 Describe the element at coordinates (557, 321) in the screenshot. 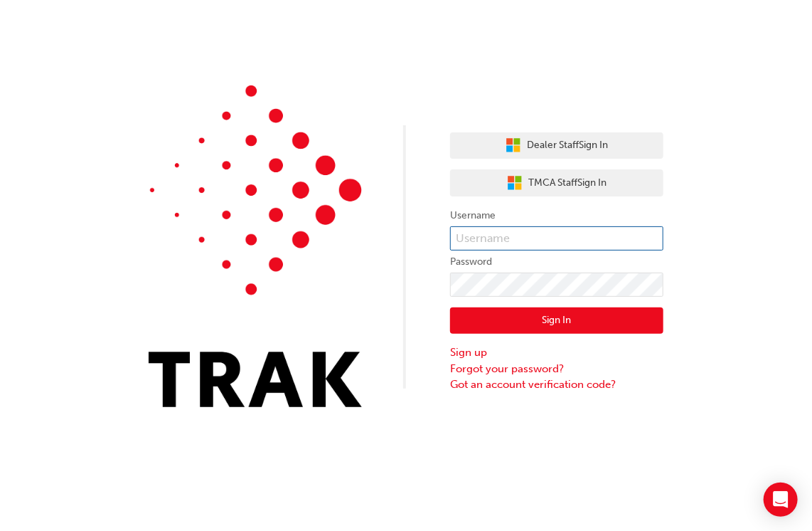

I see `button: Sign In` at that location.